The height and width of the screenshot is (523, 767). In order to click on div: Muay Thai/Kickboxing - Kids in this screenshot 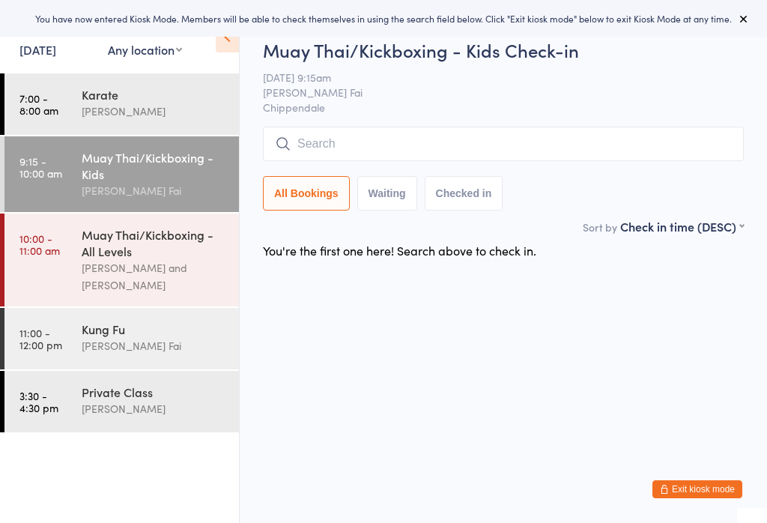, I will do `click(154, 166)`.